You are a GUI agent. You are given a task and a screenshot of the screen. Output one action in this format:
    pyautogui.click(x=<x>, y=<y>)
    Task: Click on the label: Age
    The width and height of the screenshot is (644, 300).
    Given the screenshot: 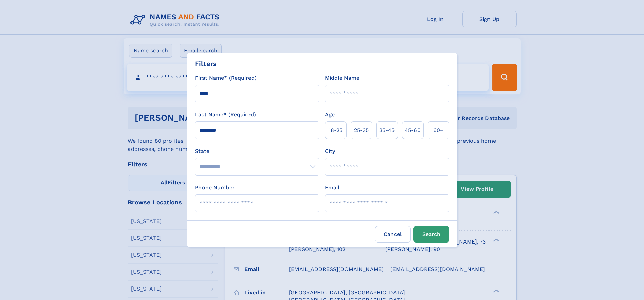 What is the action you would take?
    pyautogui.click(x=330, y=115)
    